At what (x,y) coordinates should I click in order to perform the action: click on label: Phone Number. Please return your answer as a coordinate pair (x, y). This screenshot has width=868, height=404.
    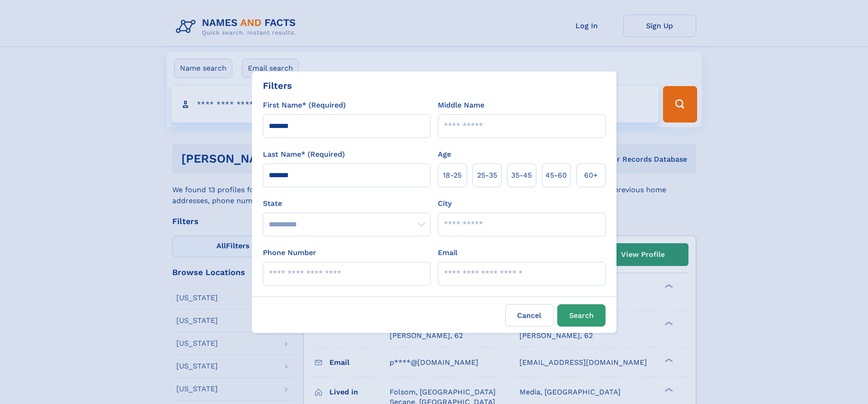
    Looking at the image, I should click on (290, 253).